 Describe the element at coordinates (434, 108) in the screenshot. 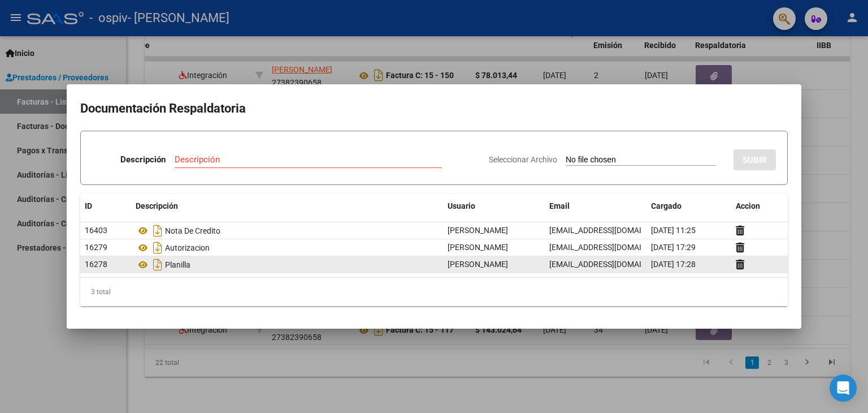

I see `h2: Documentación Respaldatoria` at that location.